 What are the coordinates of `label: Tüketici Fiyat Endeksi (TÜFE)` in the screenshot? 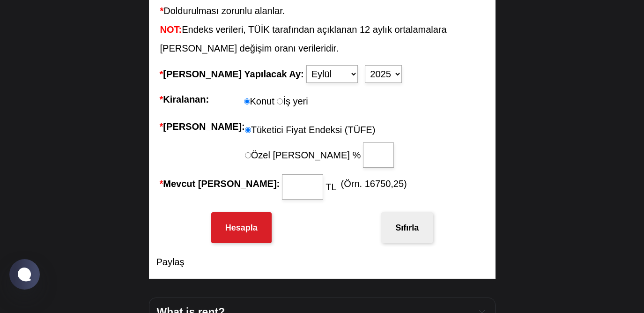 It's located at (321, 130).